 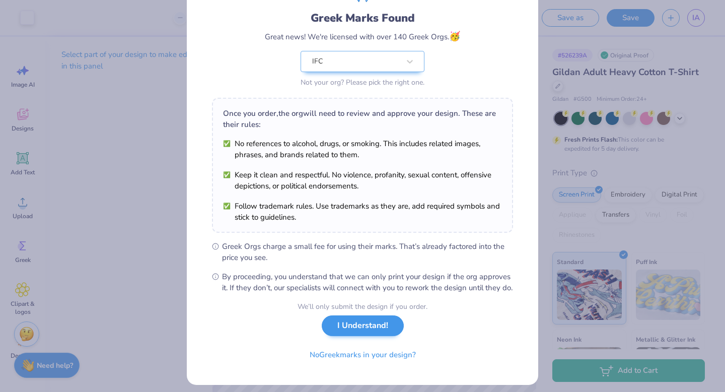 I want to click on span: By proceeding, you understand that we can only print your design if the org approves it. If they ..., so click(x=368, y=282).